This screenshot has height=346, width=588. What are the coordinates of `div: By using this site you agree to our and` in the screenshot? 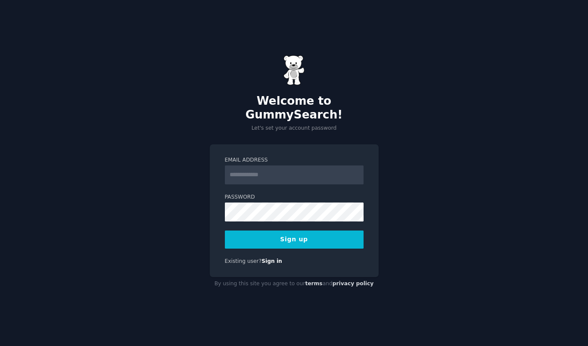 It's located at (294, 284).